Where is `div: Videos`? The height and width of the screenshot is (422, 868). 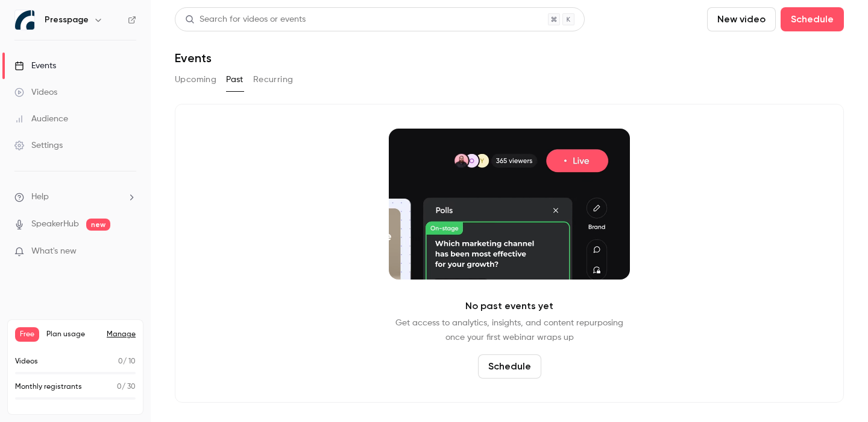
div: Videos is located at coordinates (36, 92).